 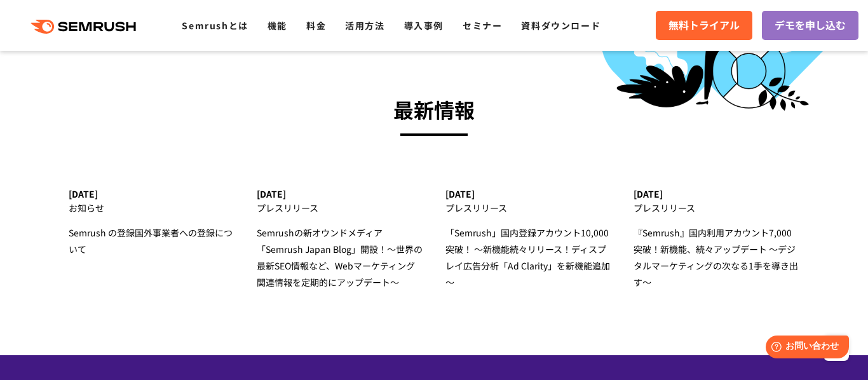 What do you see at coordinates (704, 25) in the screenshot?
I see `a: 無料トライアル` at bounding box center [704, 25].